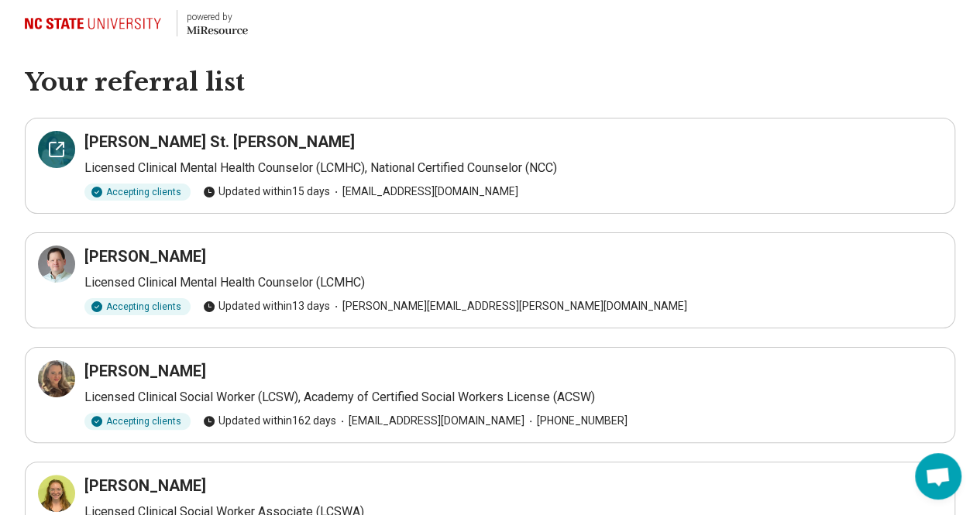 The height and width of the screenshot is (515, 980). What do you see at coordinates (512, 398) in the screenshot?
I see `p: Licensed Clinical Social Worker (LCSW), Academy of Certified Social Workers License (ACSW)` at bounding box center [512, 398].